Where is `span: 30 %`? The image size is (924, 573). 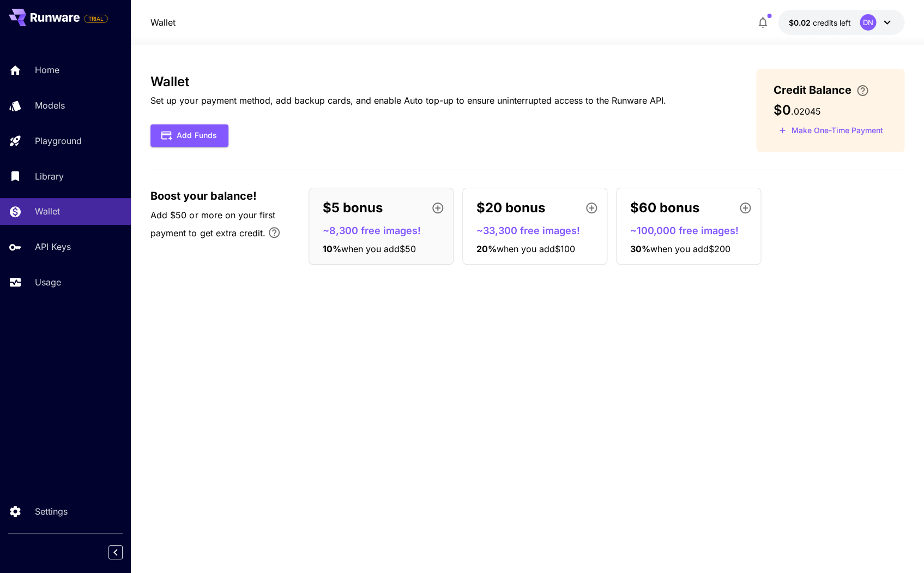 span: 30 % is located at coordinates (639, 248).